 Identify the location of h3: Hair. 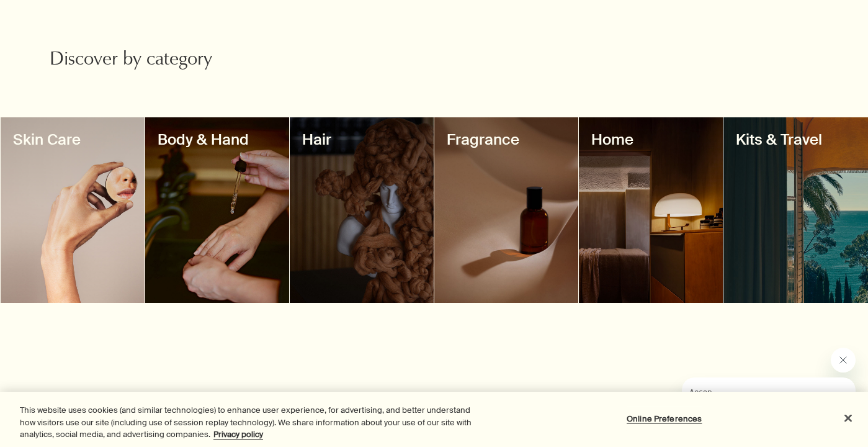
(362, 139).